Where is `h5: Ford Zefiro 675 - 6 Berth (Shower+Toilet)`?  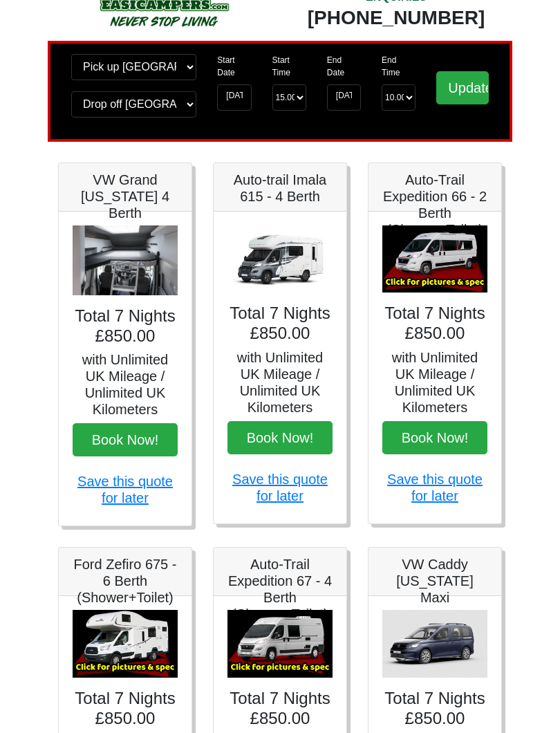 h5: Ford Zefiro 675 - 6 Berth (Shower+Toilet) is located at coordinates (125, 581).